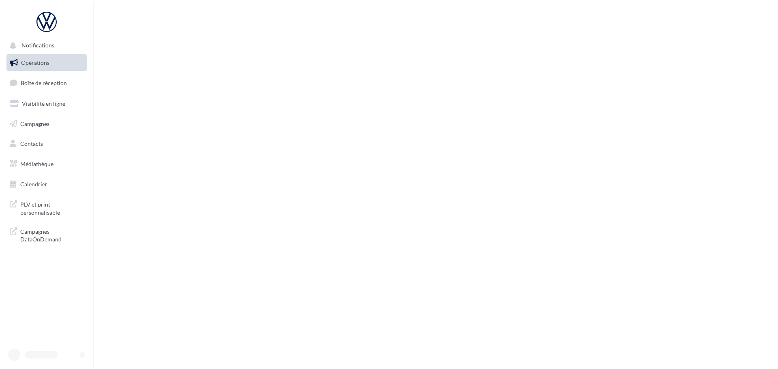  Describe the element at coordinates (38, 45) in the screenshot. I see `span: Notifications` at that location.